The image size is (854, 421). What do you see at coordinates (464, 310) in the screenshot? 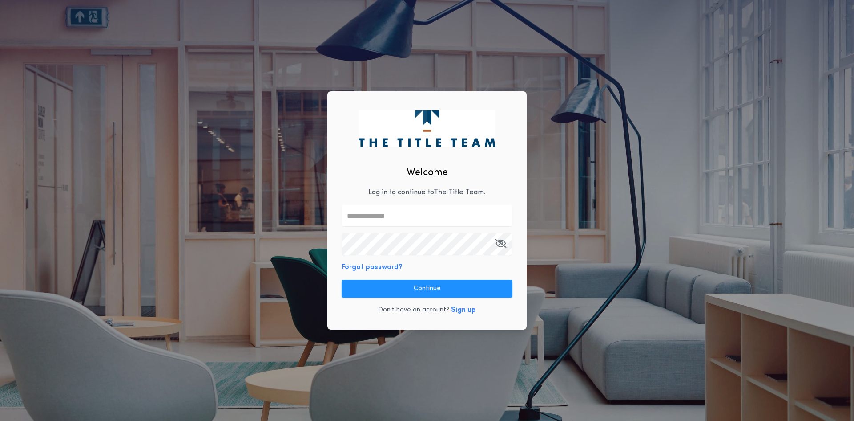
I see `button: Sign up` at bounding box center [464, 310].